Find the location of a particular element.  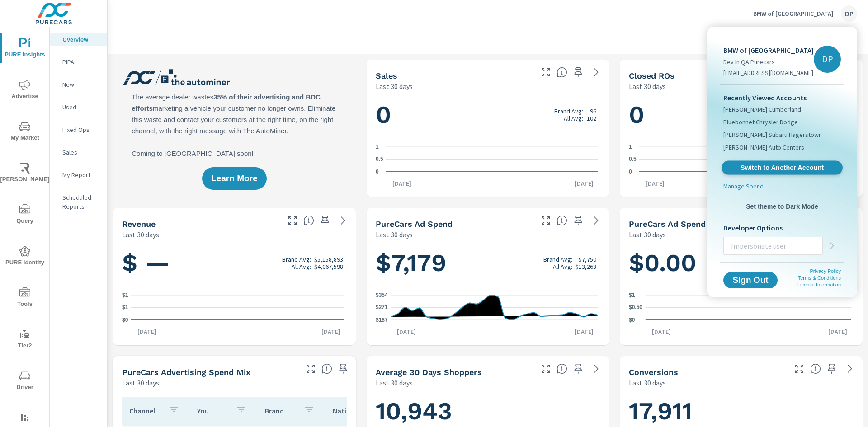

p: Developer Options is located at coordinates (782, 228).